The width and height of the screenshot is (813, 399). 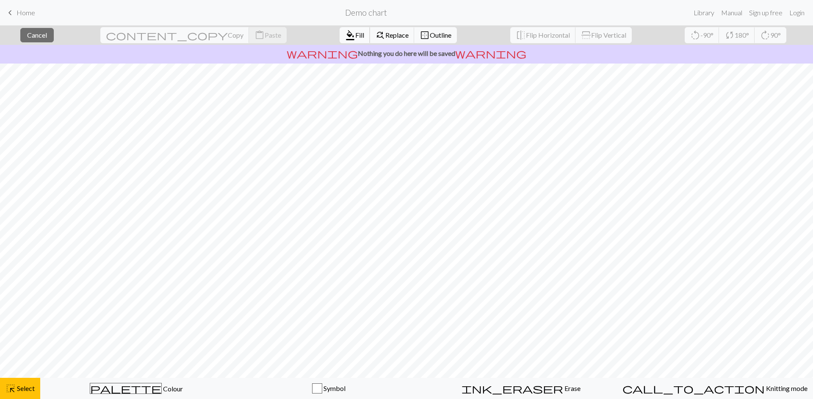 I want to click on a: Sign up free, so click(x=765, y=13).